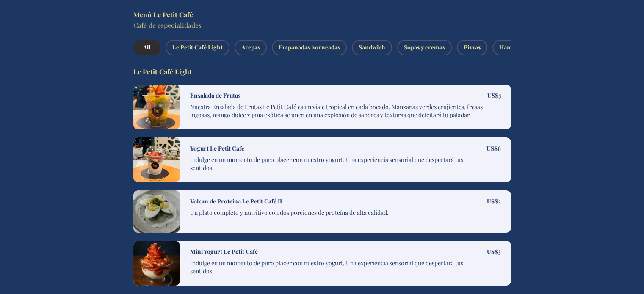 The width and height of the screenshot is (644, 294). Describe the element at coordinates (309, 48) in the screenshot. I see `span: Empanadas horneadas` at that location.